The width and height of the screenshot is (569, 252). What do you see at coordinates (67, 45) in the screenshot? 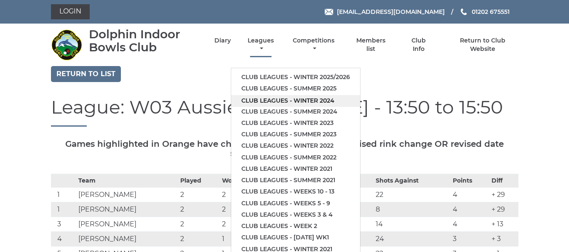
I see `img: Dolphin Indoor Bowls Club` at bounding box center [67, 45].